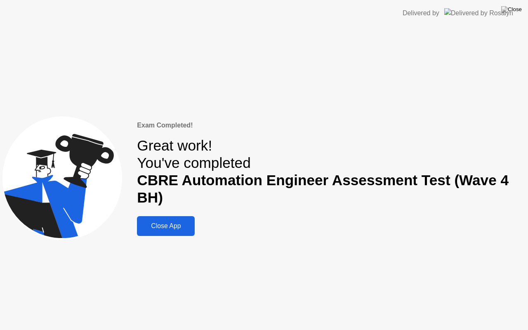 Image resolution: width=528 pixels, height=330 pixels. Describe the element at coordinates (478, 13) in the screenshot. I see `img: Delivered by Rosalyn` at that location.